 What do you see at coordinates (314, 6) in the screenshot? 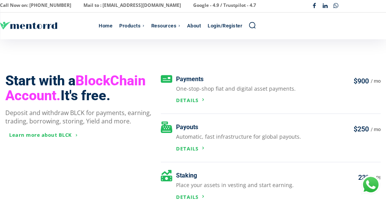
I see `a: Facebook` at bounding box center [314, 6].